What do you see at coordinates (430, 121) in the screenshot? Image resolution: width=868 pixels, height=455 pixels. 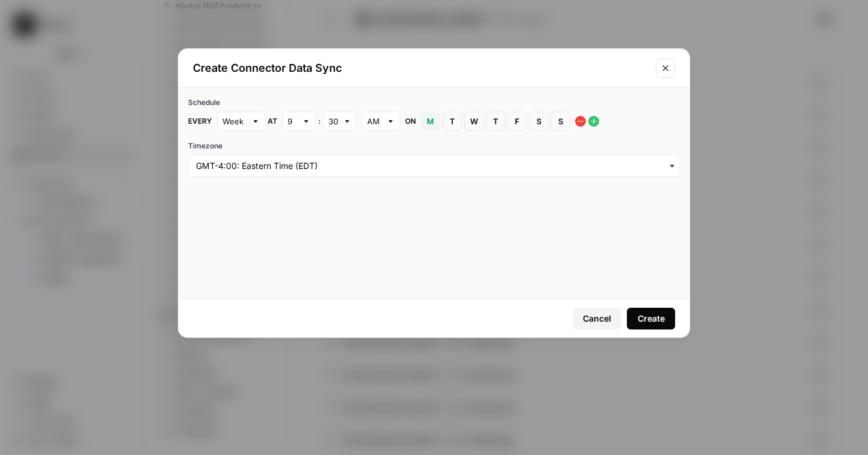 I see `span: M` at bounding box center [430, 121].